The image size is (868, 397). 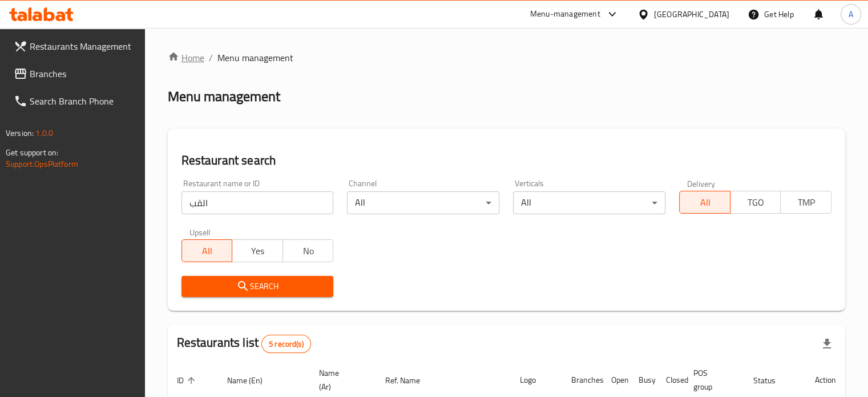 I want to click on input: Search for restaurant name or ID.., so click(x=257, y=202).